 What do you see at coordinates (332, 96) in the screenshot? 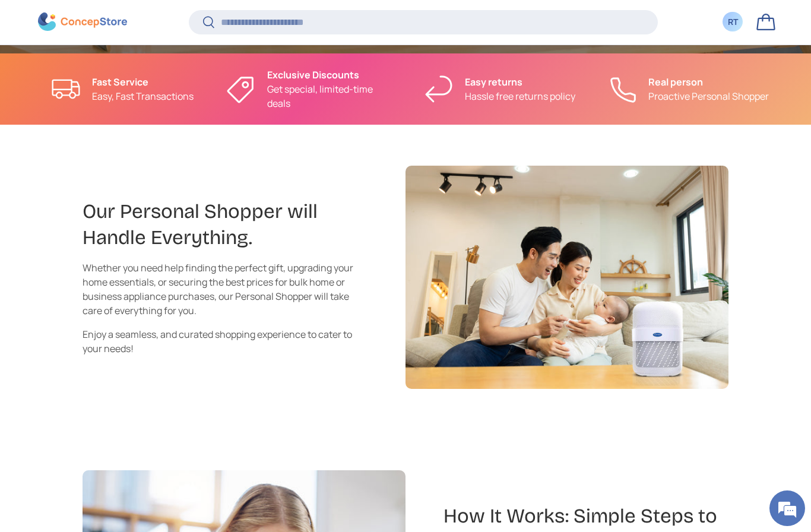
I see `p: Get special, limited-time deals` at bounding box center [332, 96].